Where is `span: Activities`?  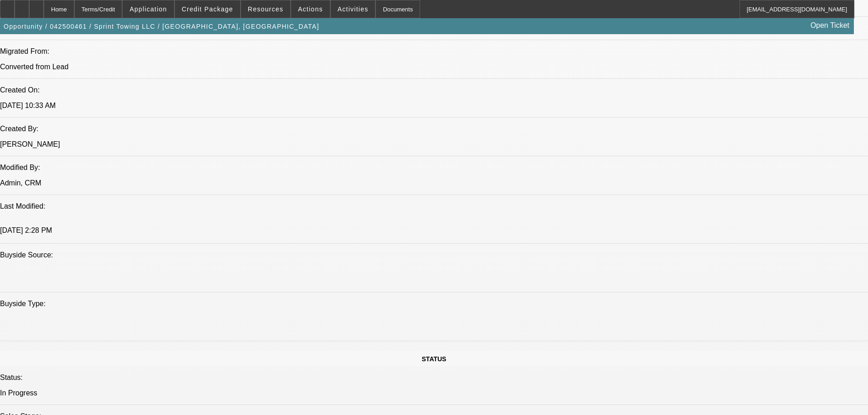 span: Activities is located at coordinates (353, 9).